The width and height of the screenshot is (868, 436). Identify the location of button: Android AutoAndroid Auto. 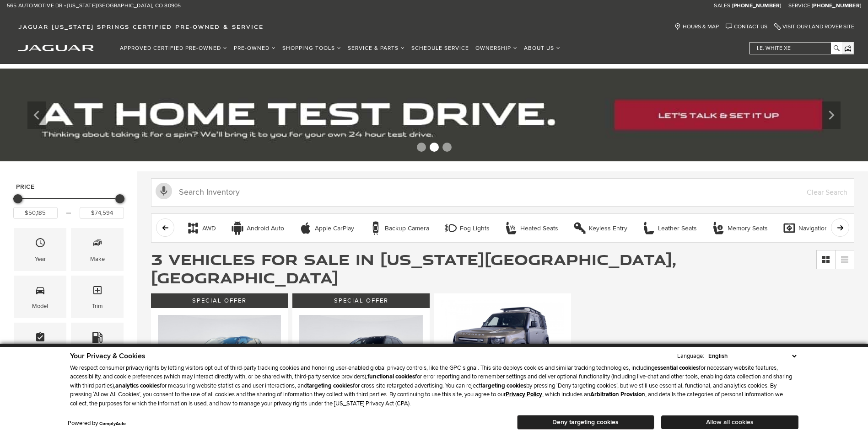
(257, 228).